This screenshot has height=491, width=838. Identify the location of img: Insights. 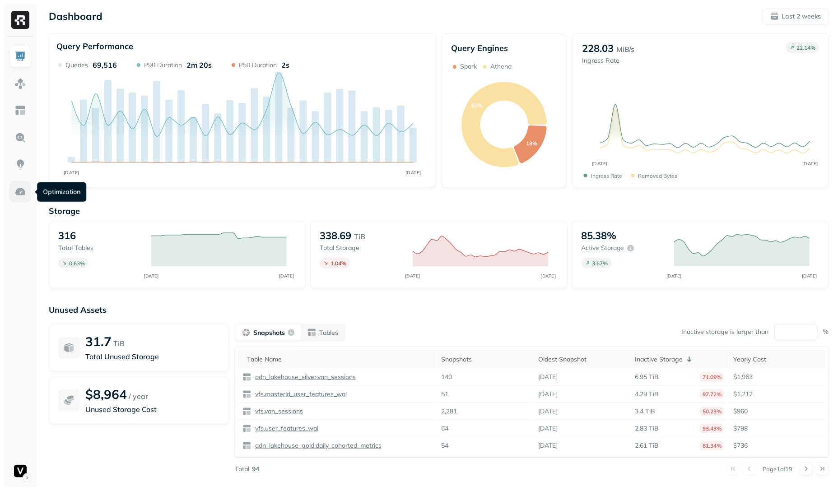
(20, 165).